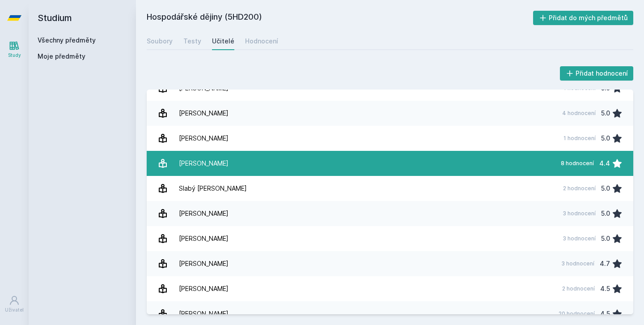 This screenshot has height=325, width=644. What do you see at coordinates (192, 41) in the screenshot?
I see `div: Testy` at bounding box center [192, 41].